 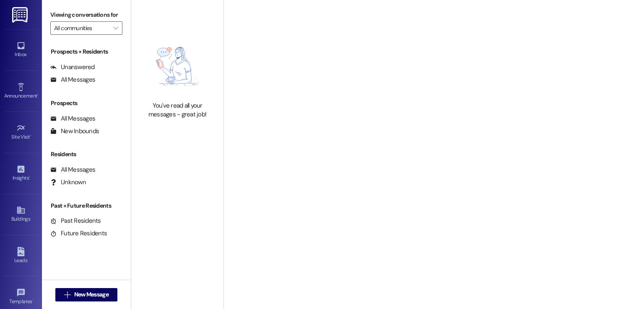 I want to click on div: You've read all your messages - great job!, so click(x=177, y=110).